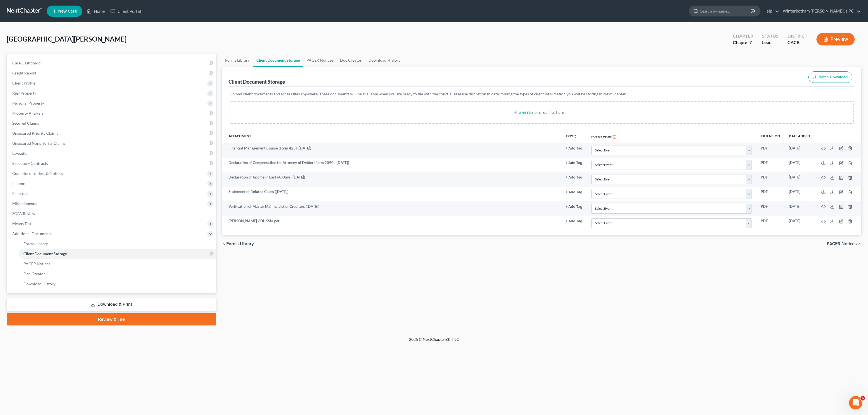  Describe the element at coordinates (726, 11) in the screenshot. I see `input: Search by name...` at that location.